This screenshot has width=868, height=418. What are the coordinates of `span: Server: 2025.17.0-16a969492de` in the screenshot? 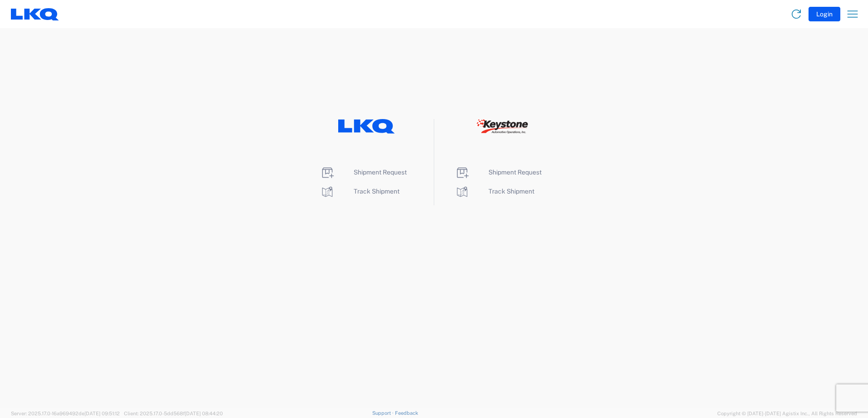 It's located at (66, 413).